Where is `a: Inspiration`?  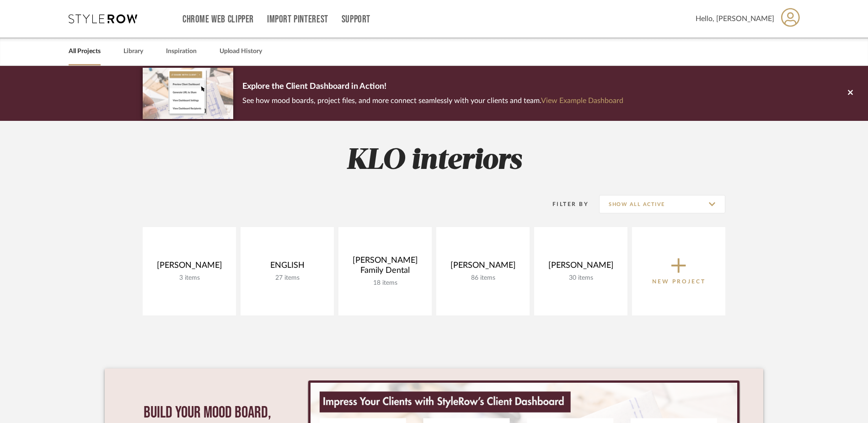
a: Inspiration is located at coordinates (181, 51).